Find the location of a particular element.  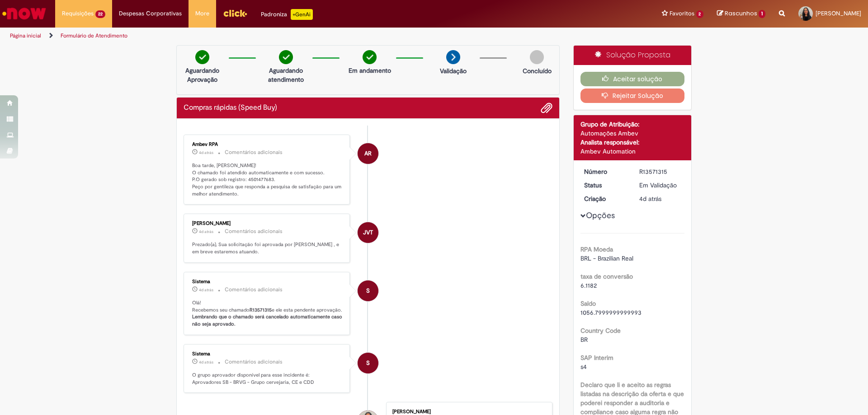

b: Lembrando que o chamado será cancelado automaticamente caso não seja aprovado. is located at coordinates (268, 320).